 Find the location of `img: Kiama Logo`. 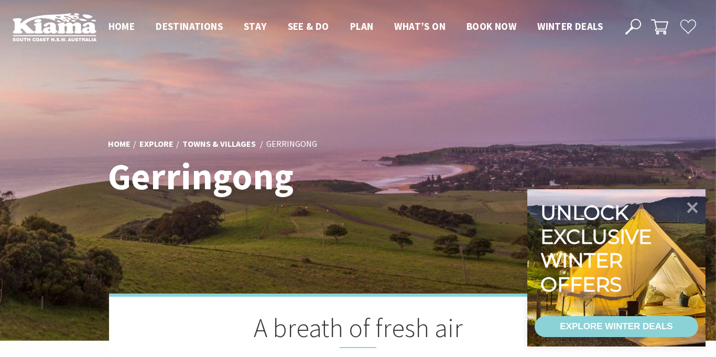

img: Kiama Logo is located at coordinates (55, 27).